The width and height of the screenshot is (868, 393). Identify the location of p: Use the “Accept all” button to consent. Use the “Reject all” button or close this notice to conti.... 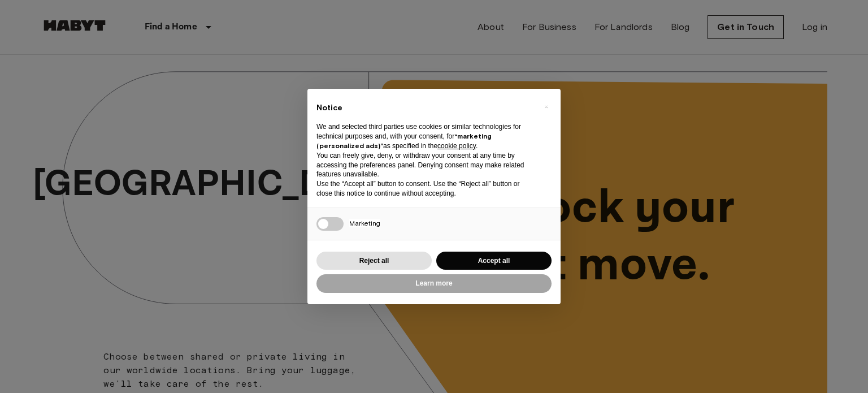
(425, 189).